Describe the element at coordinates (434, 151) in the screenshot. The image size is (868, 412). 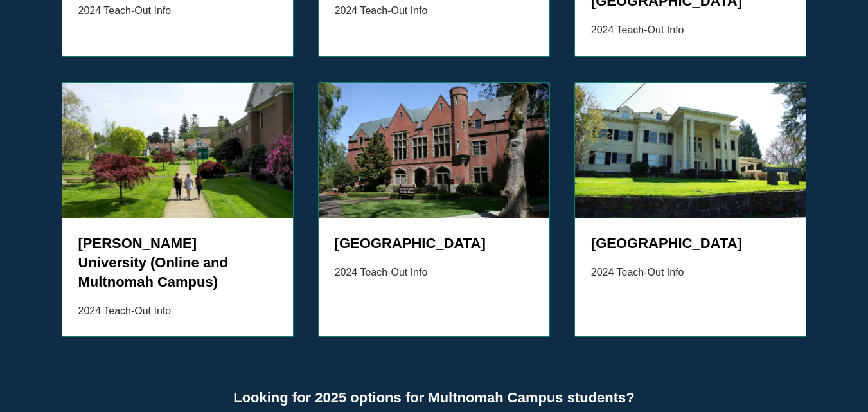
I see `img: By born1945 from Hillsboro, Oregon, USA - Marsh Hall, Pacific University, CC BY 2.0, https://comm...` at that location.